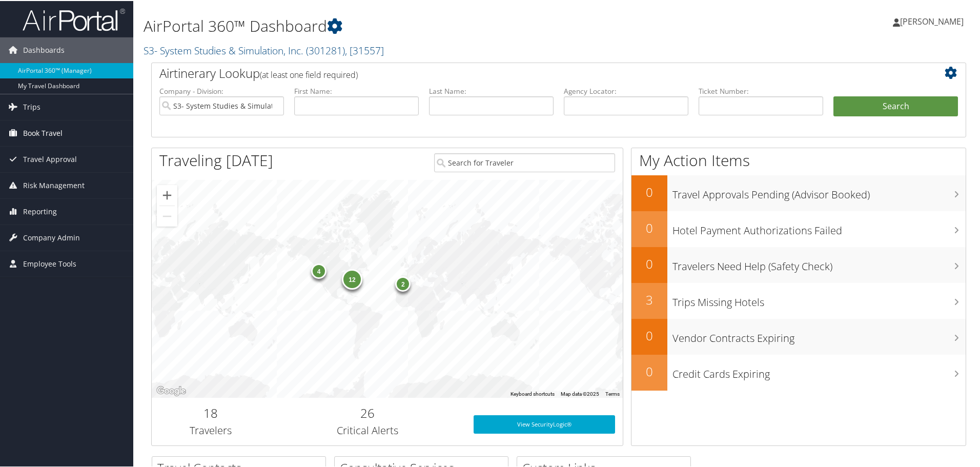 This screenshot has width=980, height=467. Describe the element at coordinates (73, 19) in the screenshot. I see `img: airportal-logo.png` at that location.